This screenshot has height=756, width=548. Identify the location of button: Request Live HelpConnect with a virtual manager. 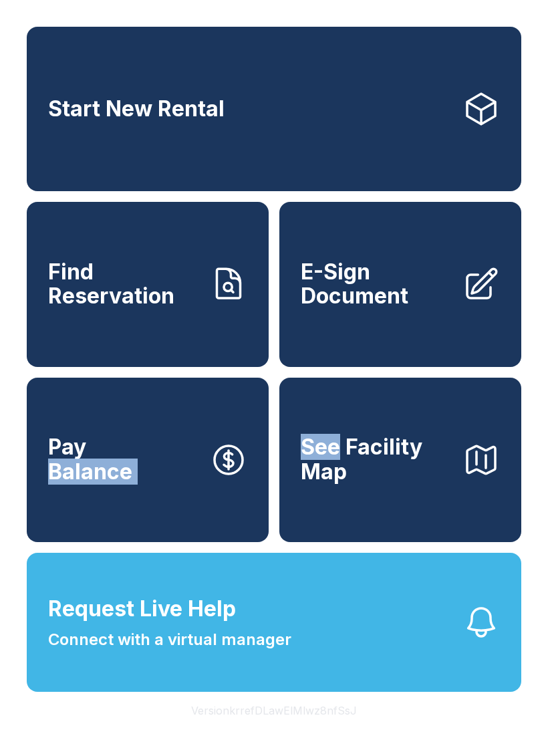
(274, 622).